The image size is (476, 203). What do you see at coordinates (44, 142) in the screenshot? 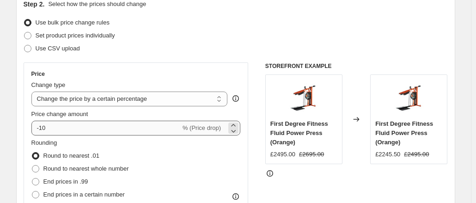
I see `span: Rounding` at bounding box center [44, 142].